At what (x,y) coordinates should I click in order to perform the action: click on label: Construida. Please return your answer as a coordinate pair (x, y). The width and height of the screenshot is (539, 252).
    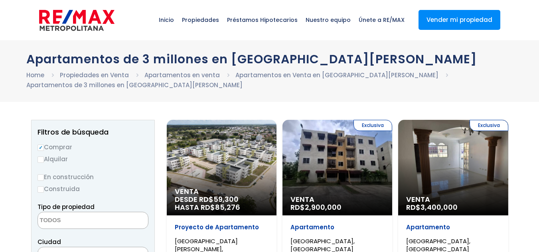
    Looking at the image, I should click on (93, 189).